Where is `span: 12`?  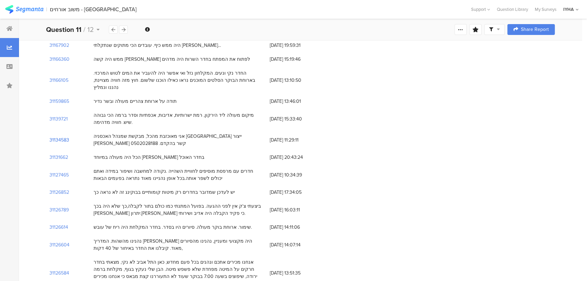 span: 12 is located at coordinates (91, 30).